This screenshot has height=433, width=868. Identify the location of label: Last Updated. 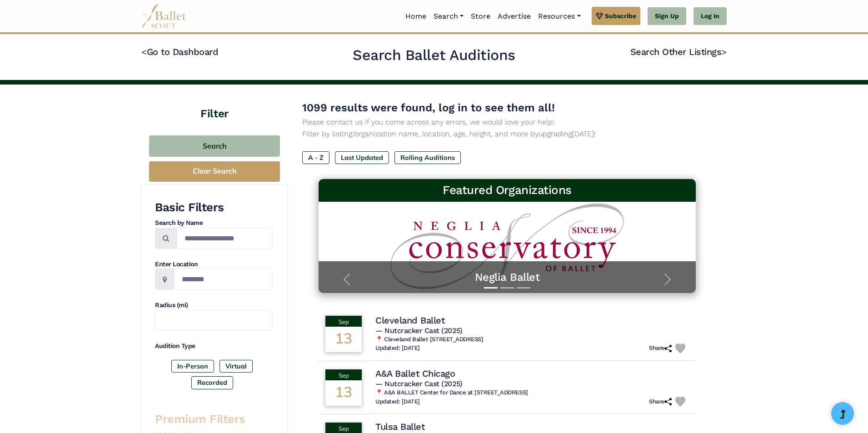
(362, 158).